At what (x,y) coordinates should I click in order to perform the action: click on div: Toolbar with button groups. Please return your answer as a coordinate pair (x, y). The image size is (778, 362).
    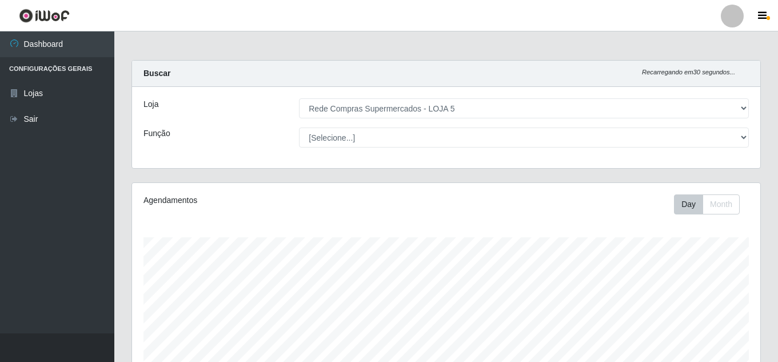
    Looking at the image, I should click on (711, 204).